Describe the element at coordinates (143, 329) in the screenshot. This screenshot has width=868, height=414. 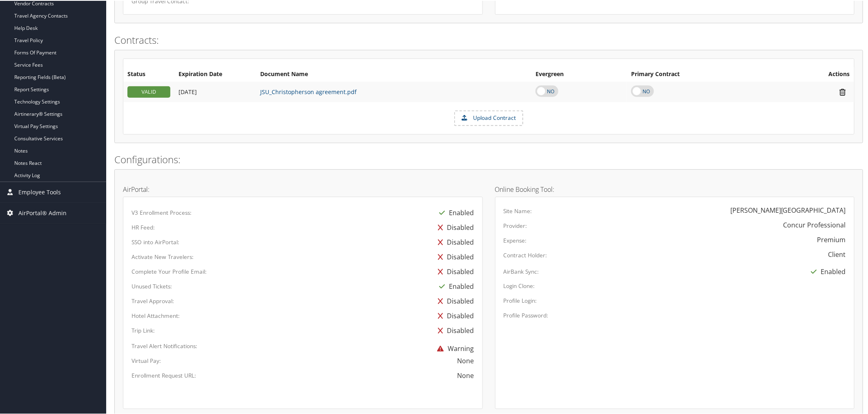
I see `label: Trip Link:` at that location.